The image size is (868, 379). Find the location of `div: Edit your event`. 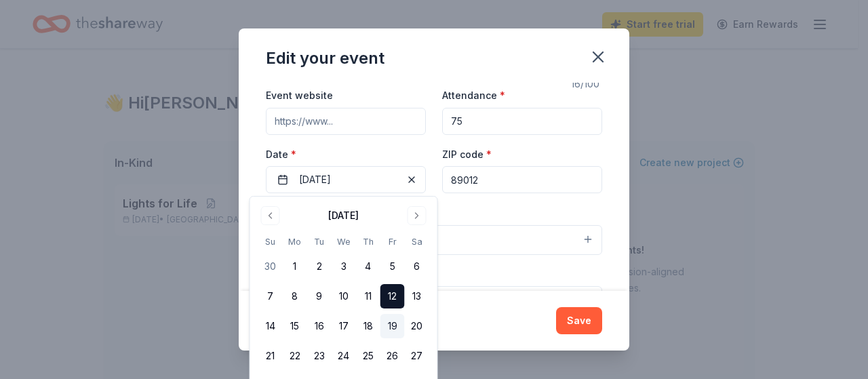

div: Edit your event is located at coordinates (325, 58).